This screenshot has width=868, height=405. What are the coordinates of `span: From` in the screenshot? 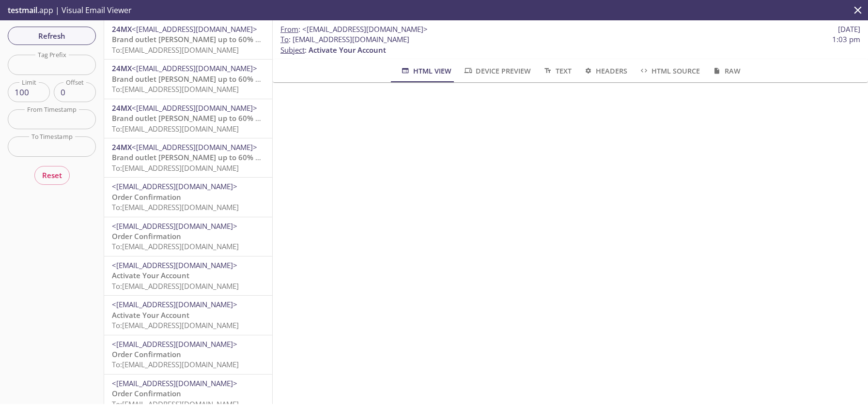 It's located at (289, 29).